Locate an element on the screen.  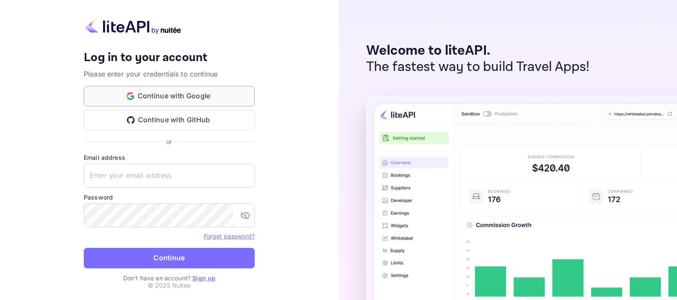
button: Continue with Google is located at coordinates (169, 96).